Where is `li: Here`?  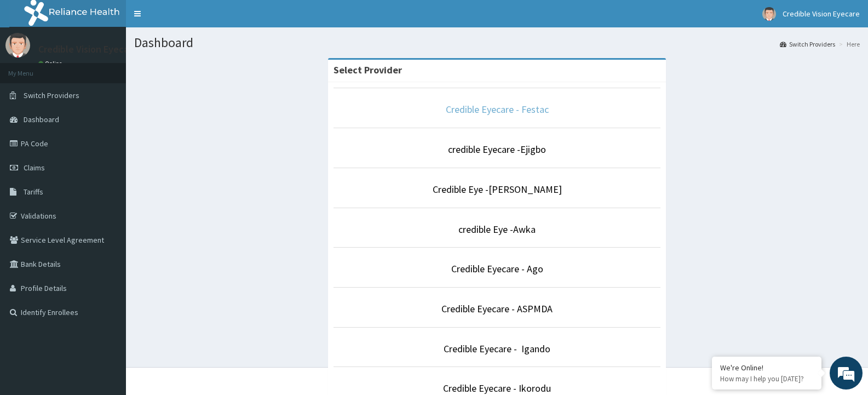
li: Here is located at coordinates (848, 44).